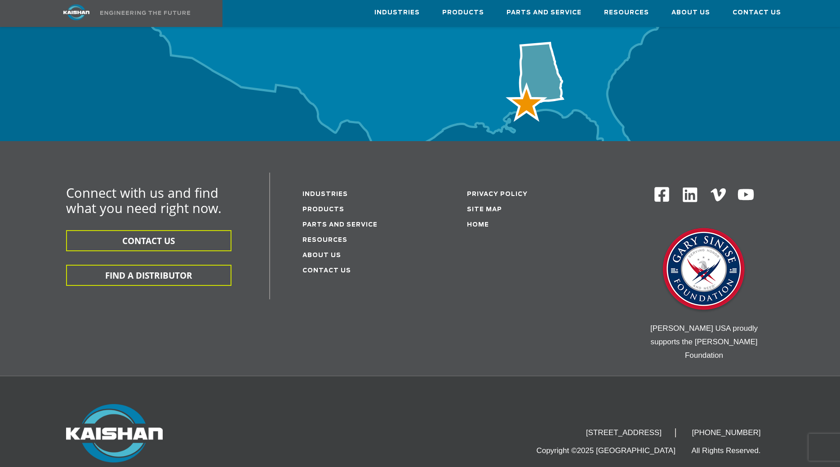  Describe the element at coordinates (704, 270) in the screenshot. I see `img: Gary Sinise Foundation` at that location.